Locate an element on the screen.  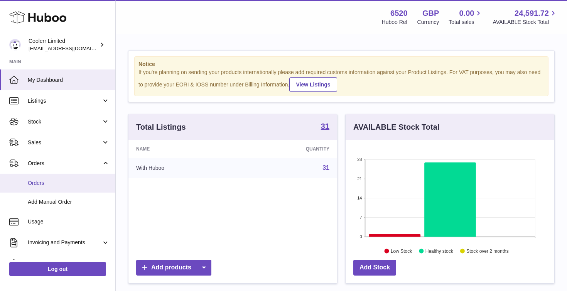
a: 24,591.72 AVAILABLE Stock Total is located at coordinates (525, 17).